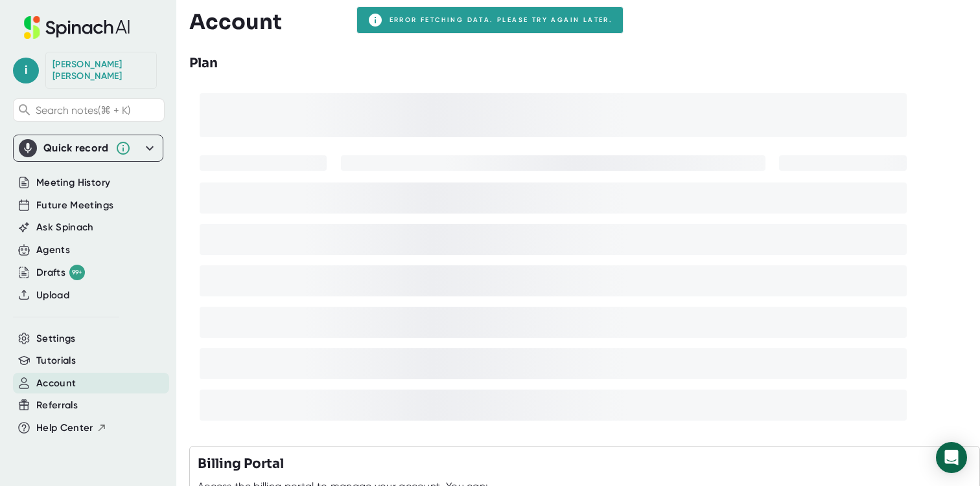  I want to click on button: Drafts 99+, so click(60, 273).